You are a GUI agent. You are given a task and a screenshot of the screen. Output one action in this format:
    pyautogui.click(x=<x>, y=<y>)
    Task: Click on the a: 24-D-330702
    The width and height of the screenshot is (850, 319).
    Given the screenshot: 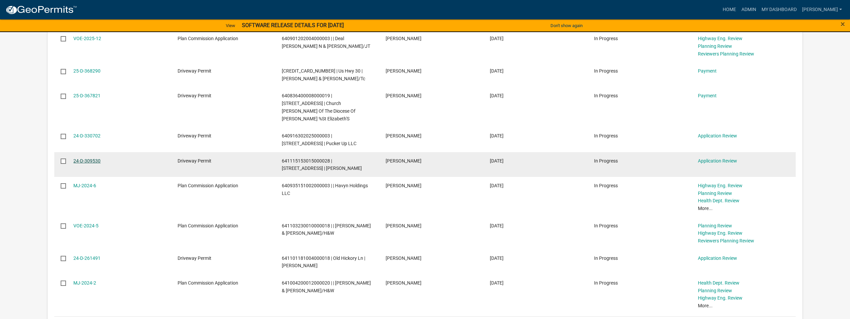 What is the action you would take?
    pyautogui.click(x=87, y=136)
    